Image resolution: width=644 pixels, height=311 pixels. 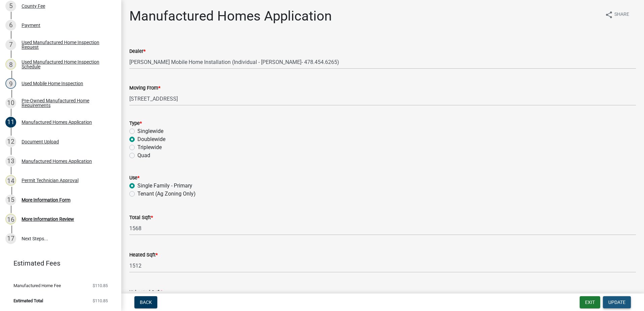 I want to click on label: Type, so click(x=135, y=124).